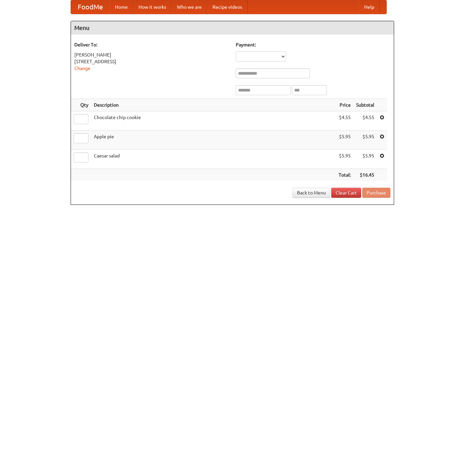 This screenshot has width=457, height=476. What do you see at coordinates (152, 45) in the screenshot?
I see `h5: Deliver To:` at bounding box center [152, 45].